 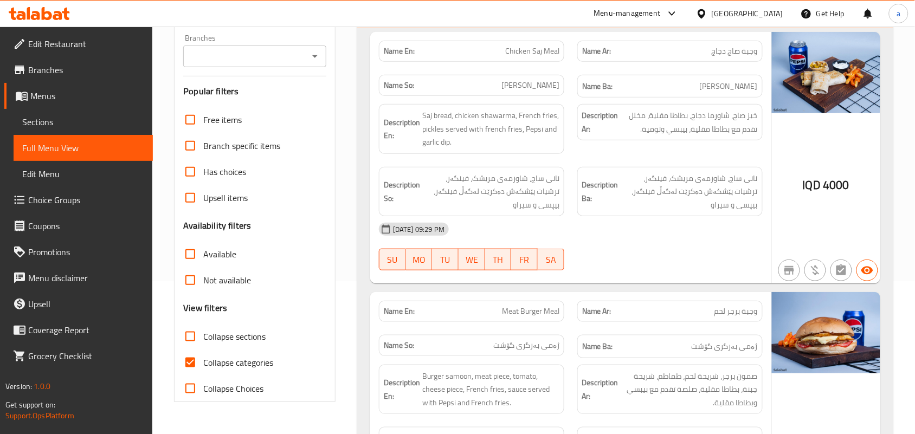 What do you see at coordinates (524, 260) in the screenshot?
I see `span: FR` at bounding box center [524, 260].